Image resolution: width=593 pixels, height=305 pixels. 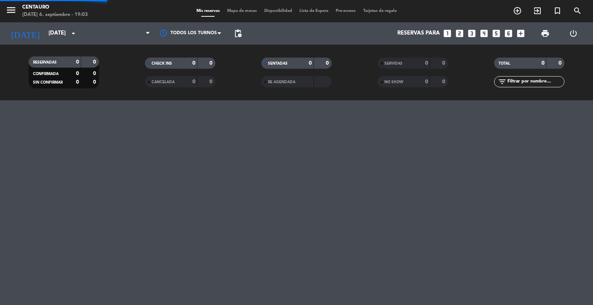 I want to click on span: SENTADAS, so click(x=278, y=63).